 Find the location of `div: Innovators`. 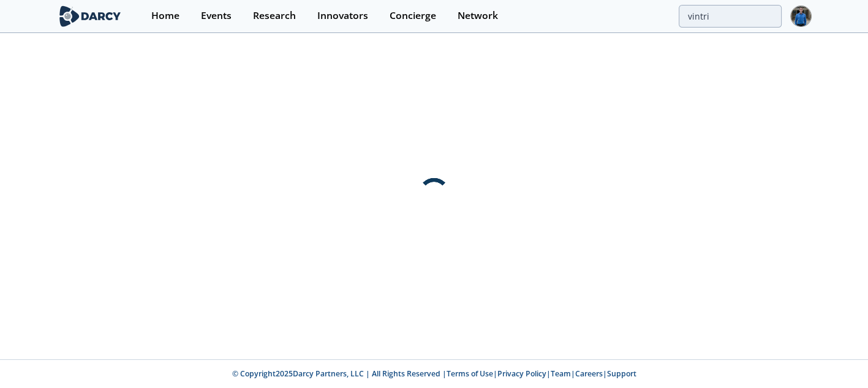

div: Innovators is located at coordinates (342, 16).